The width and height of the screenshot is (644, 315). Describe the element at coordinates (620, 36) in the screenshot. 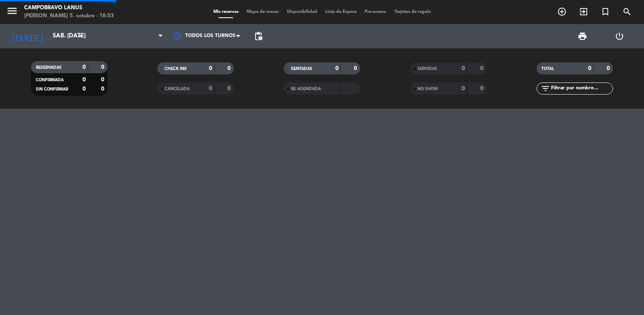

I see `div: LOG OUT` at that location.